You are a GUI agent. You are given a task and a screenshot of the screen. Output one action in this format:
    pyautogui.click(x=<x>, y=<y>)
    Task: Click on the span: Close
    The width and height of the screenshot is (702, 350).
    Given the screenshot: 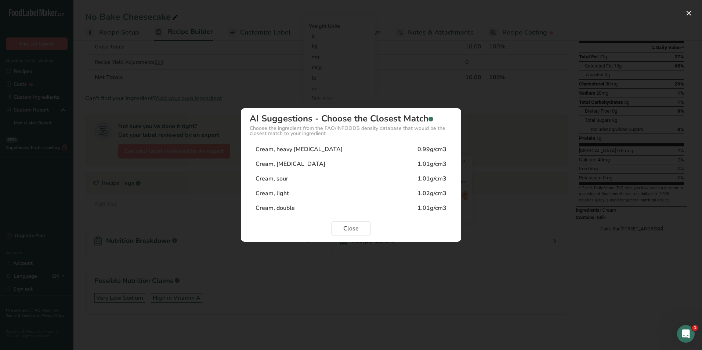 What is the action you would take?
    pyautogui.click(x=351, y=229)
    